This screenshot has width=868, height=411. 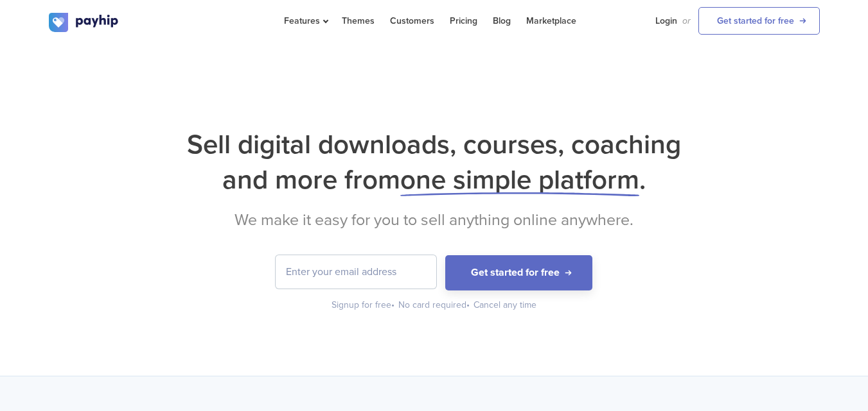 What do you see at coordinates (434, 305) in the screenshot?
I see `div: No card required` at bounding box center [434, 305].